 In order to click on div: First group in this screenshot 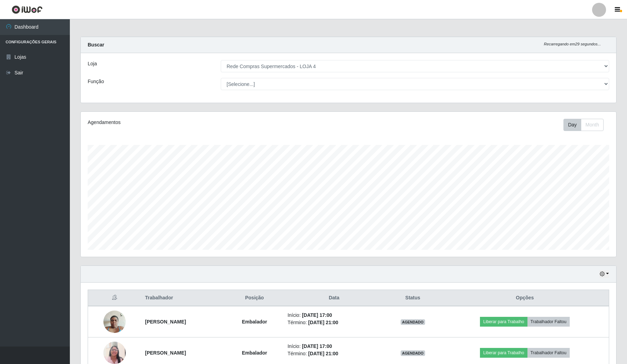, I will do `click(584, 125)`.